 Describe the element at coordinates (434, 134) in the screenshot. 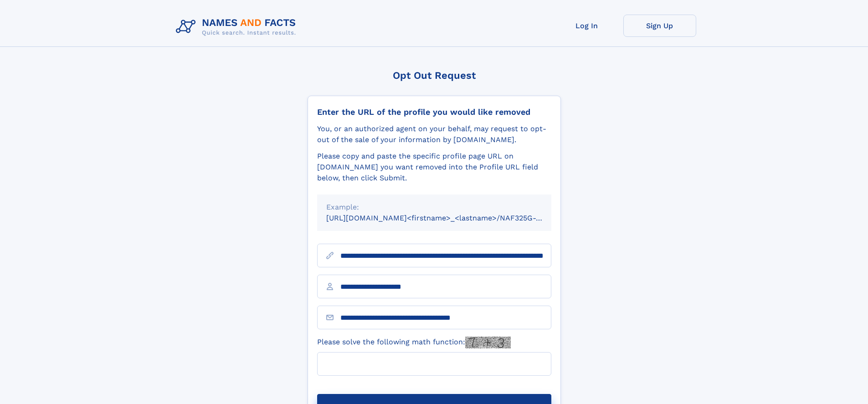

I see `div: You, or an authorized agent on your behalf, may request to opt-out of the sale of your informatio...` at that location.